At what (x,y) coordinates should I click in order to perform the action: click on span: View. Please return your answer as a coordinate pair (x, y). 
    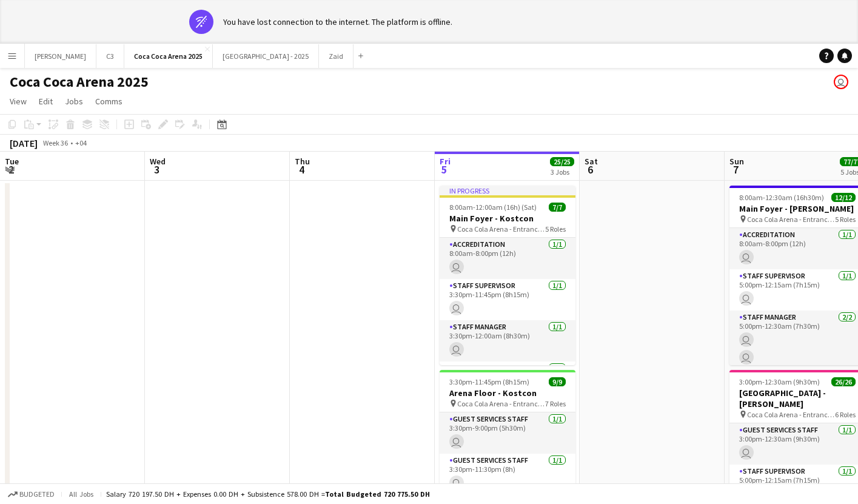
    Looking at the image, I should click on (18, 101).